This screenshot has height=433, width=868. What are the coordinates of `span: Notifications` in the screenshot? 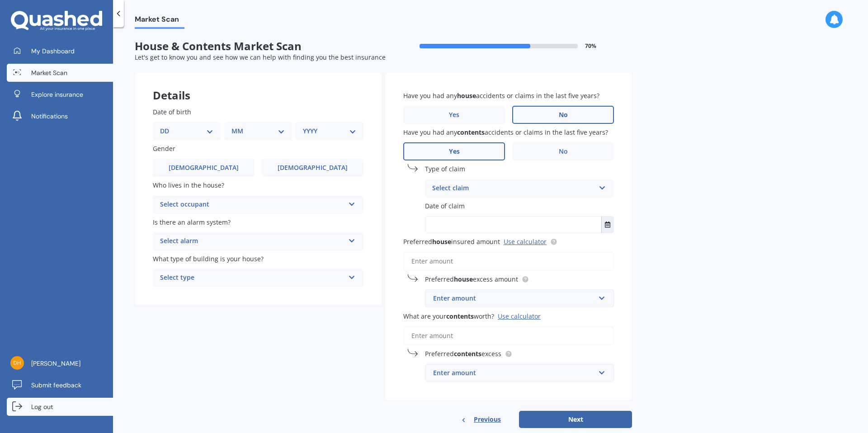 It's located at (49, 116).